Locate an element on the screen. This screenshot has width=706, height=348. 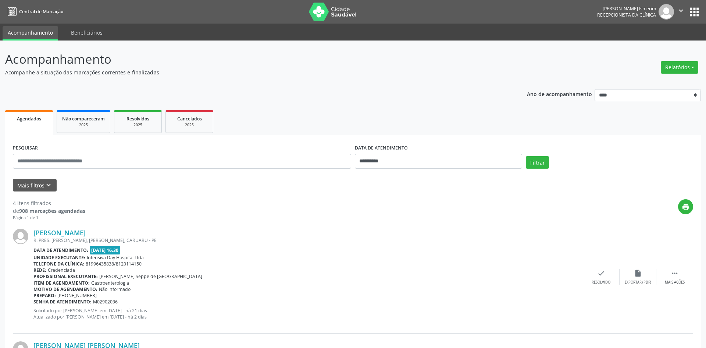
span: Não compareceram is located at coordinates (84, 118).